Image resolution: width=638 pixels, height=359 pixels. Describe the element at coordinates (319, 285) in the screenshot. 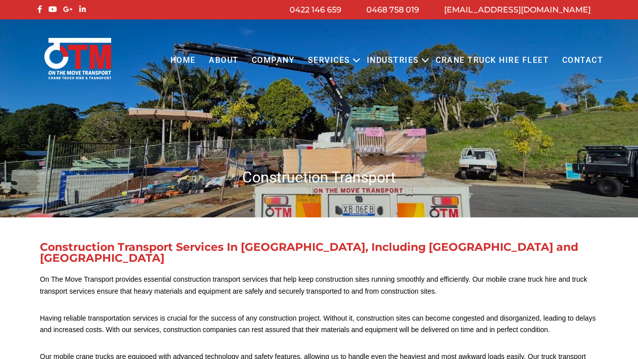

I see `p: On The Move Transport provides essential construction transport services that help keep construct...` at that location.